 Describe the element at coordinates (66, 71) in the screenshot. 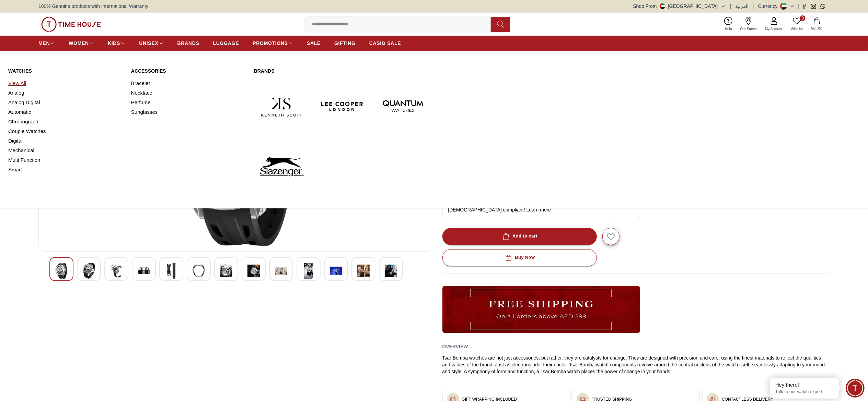

I see `a: Watches` at that location.